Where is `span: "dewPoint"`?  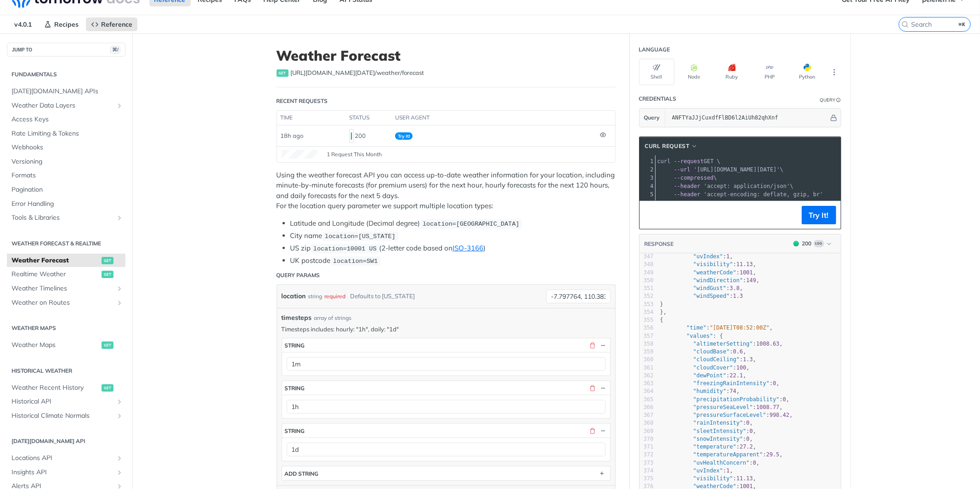
span: "dewPoint" is located at coordinates (710, 376).